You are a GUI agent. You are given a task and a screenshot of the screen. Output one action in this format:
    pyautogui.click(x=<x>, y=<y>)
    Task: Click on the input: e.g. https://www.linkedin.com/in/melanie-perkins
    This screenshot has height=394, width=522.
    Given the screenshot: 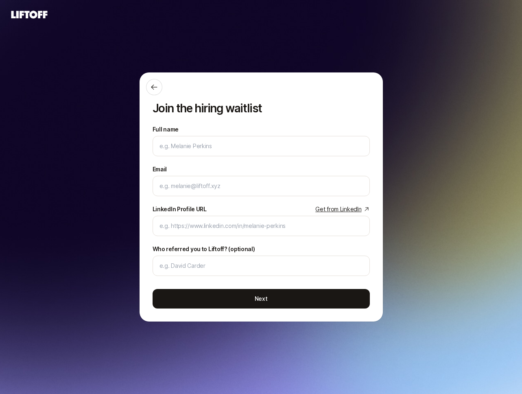 What is the action you would take?
    pyautogui.click(x=261, y=226)
    